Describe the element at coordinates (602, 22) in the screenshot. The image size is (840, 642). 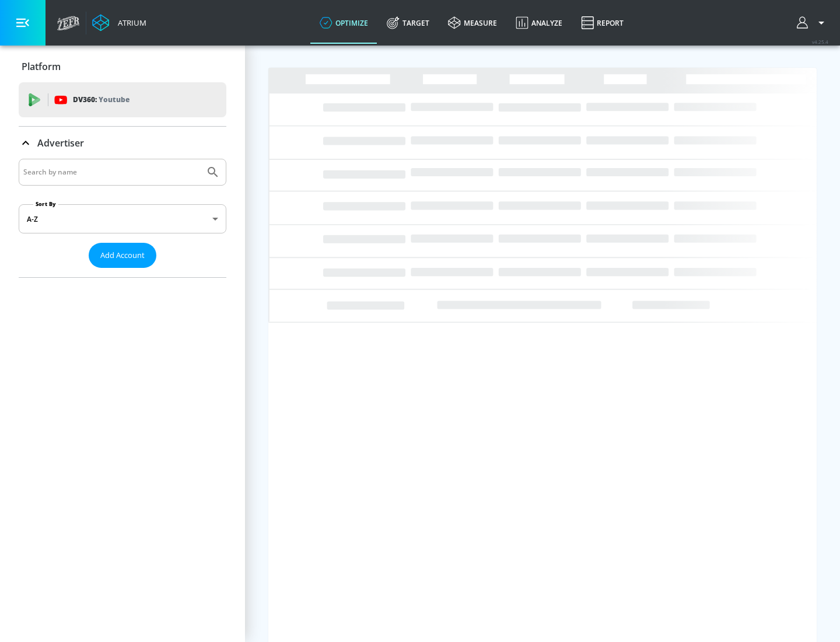
I see `a: Report` at that location.